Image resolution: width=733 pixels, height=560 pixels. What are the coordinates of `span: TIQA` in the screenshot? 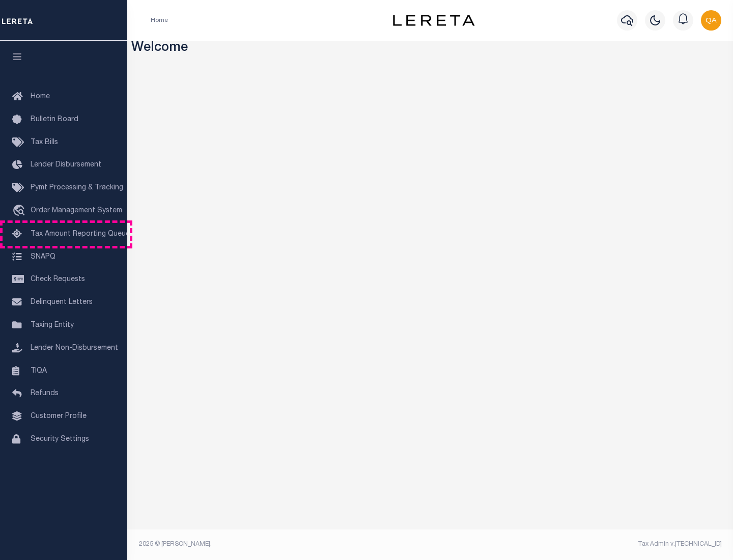 It's located at (39, 371).